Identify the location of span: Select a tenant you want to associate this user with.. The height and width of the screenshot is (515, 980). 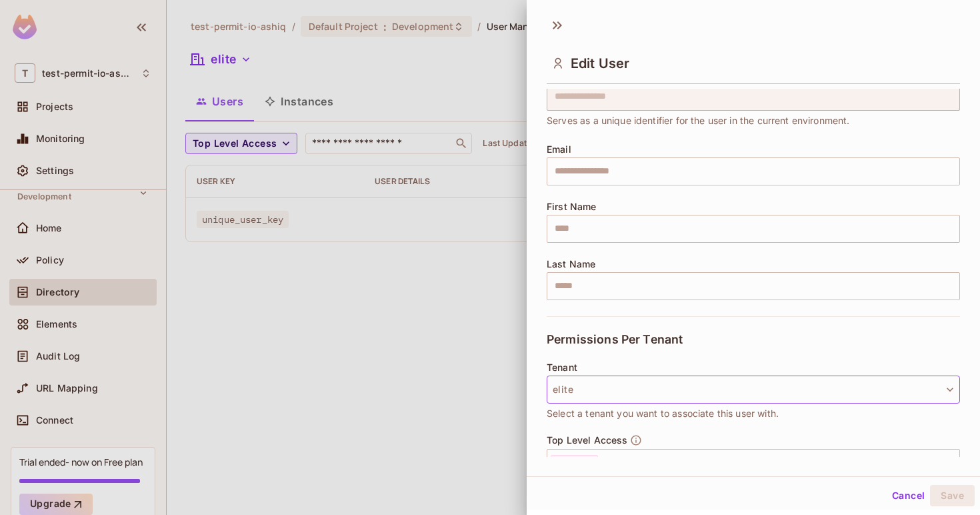
(662, 414).